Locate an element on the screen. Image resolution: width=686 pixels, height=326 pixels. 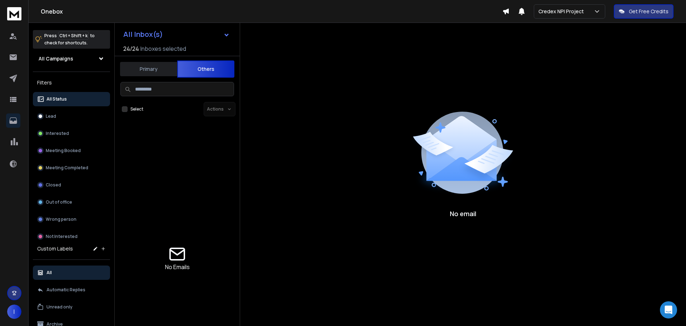
button: All Campaigns is located at coordinates (71, 59).